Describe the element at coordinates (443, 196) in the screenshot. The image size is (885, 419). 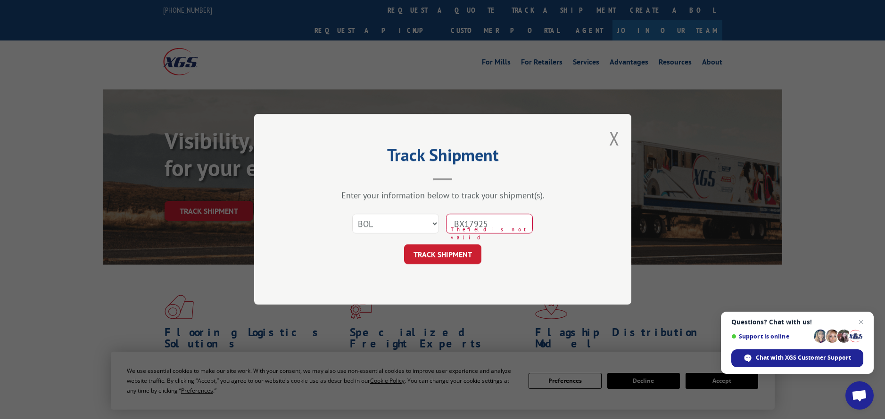
I see `div: Enter your information below to track your shipment(s).` at that location.